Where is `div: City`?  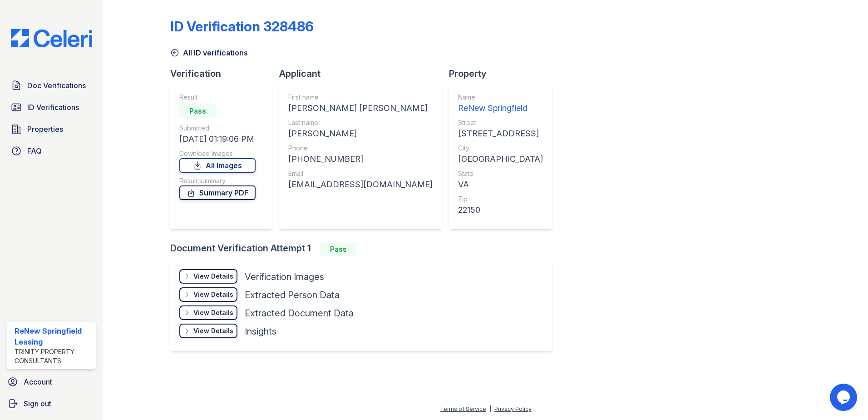
div: City is located at coordinates (500, 148).